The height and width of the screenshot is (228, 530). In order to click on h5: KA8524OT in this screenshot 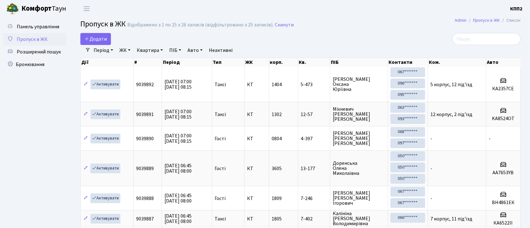, I will do `click(503, 119)`.